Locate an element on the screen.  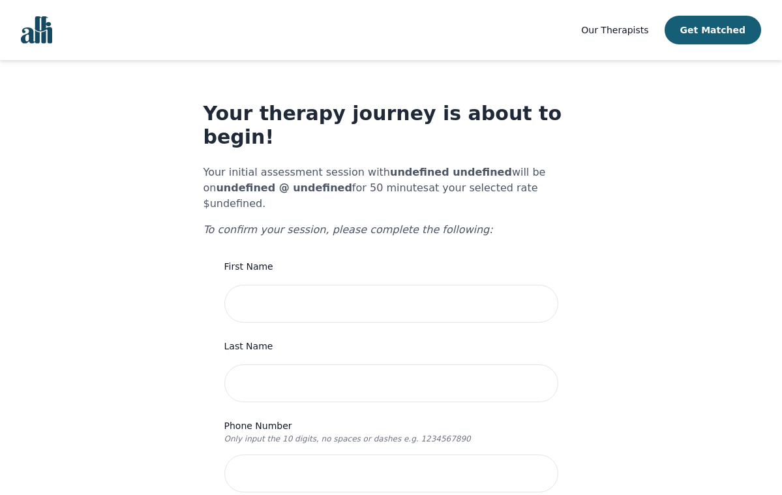
label: Last Name is located at coordinates (391, 346).